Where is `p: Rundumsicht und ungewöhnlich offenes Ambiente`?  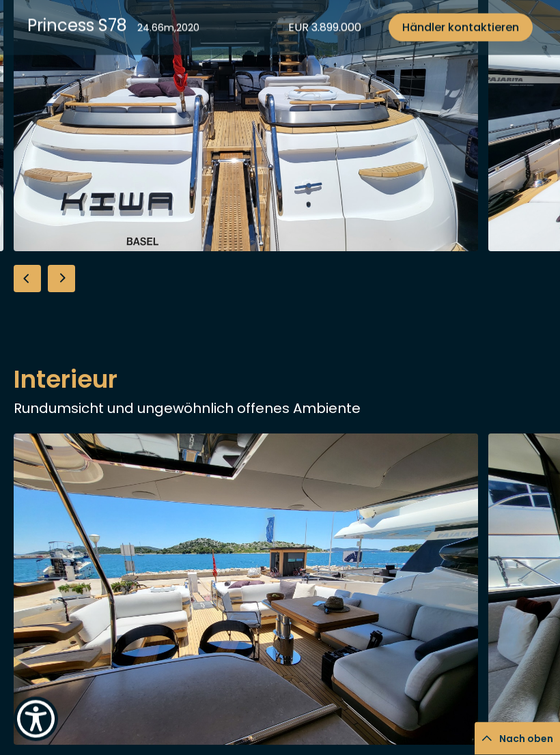 p: Rundumsicht und ungewöhnlich offenes Ambiente is located at coordinates (280, 409).